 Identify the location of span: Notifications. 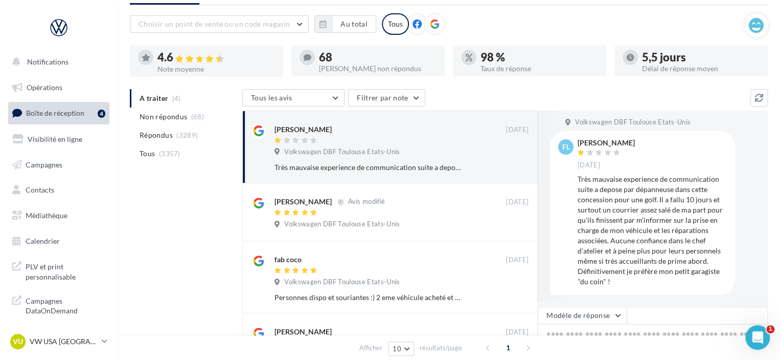
(48, 61).